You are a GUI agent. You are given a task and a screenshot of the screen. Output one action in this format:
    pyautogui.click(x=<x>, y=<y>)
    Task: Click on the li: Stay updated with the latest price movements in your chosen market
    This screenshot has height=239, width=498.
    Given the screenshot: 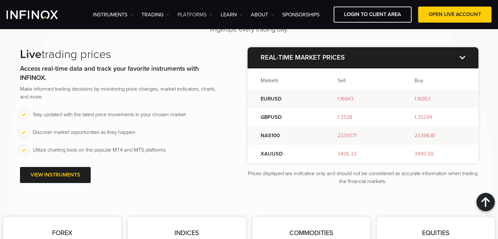 What is the action you would take?
    pyautogui.click(x=120, y=115)
    